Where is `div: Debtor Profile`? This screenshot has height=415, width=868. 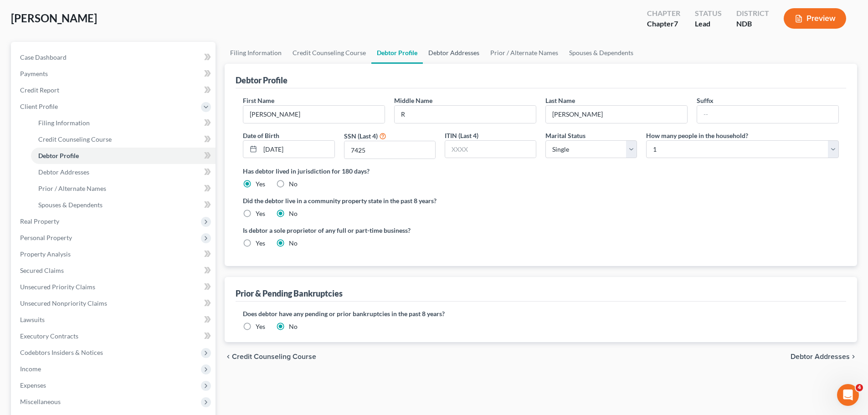 div: Debtor Profile is located at coordinates (262, 80).